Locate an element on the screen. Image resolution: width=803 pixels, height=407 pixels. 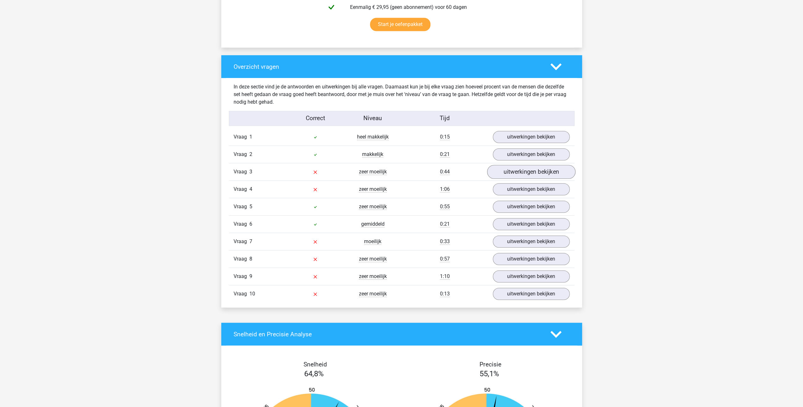
span: 0:55 is located at coordinates (445, 206).